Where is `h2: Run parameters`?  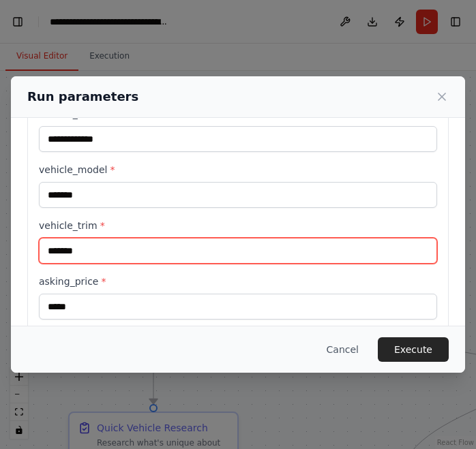 h2: Run parameters is located at coordinates (83, 97).